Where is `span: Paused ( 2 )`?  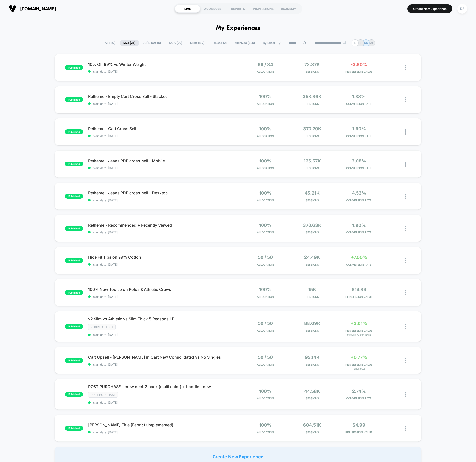
span: Paused ( 2 ) is located at coordinates (219, 43).